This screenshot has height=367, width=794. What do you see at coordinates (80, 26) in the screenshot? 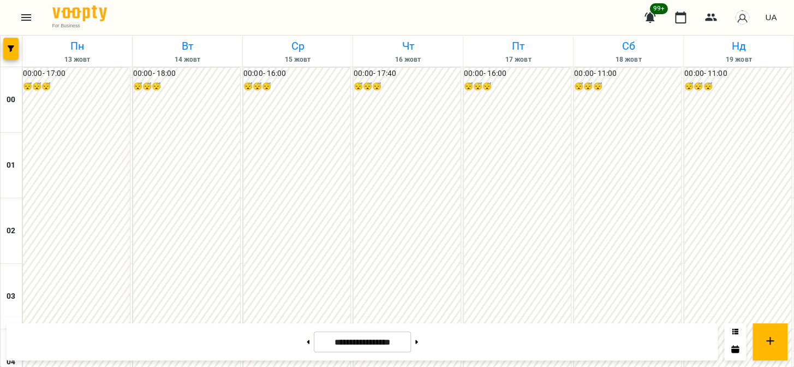
I see `span: For Business` at bounding box center [80, 26].